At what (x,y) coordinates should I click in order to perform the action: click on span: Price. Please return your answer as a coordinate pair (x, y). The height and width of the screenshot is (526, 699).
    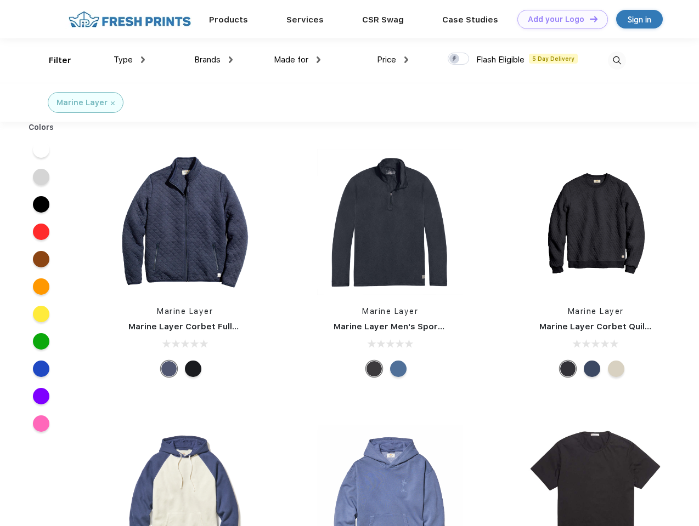
    Looking at the image, I should click on (386, 60).